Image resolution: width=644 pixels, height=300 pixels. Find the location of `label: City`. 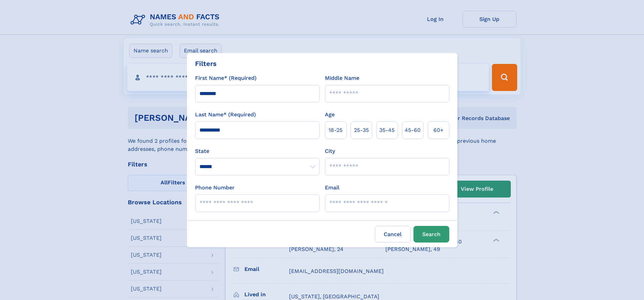

label: City is located at coordinates (330, 151).